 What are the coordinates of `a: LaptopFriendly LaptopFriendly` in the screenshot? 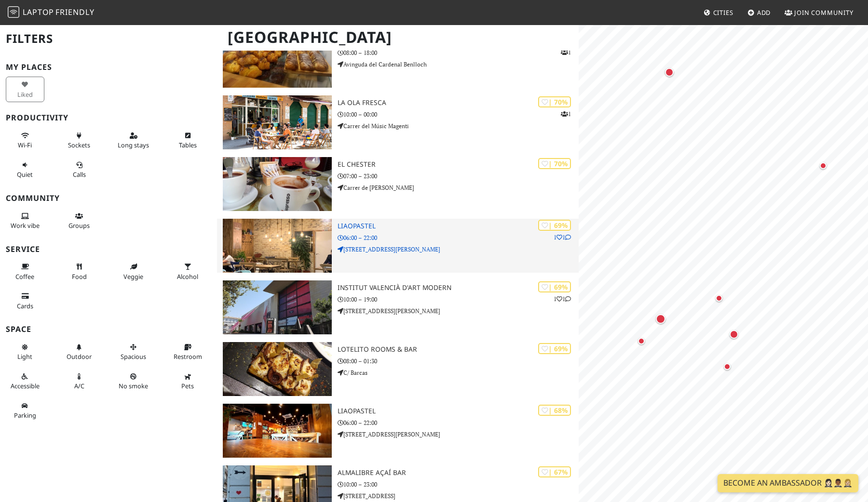 It's located at (51, 13).